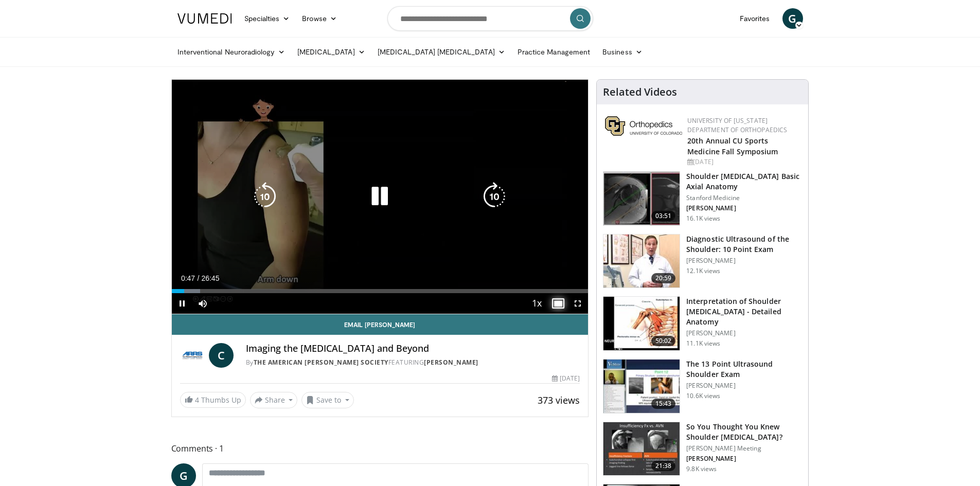 This screenshot has height=486, width=980. Describe the element at coordinates (744, 198) in the screenshot. I see `p: Stanford Medicine` at that location.